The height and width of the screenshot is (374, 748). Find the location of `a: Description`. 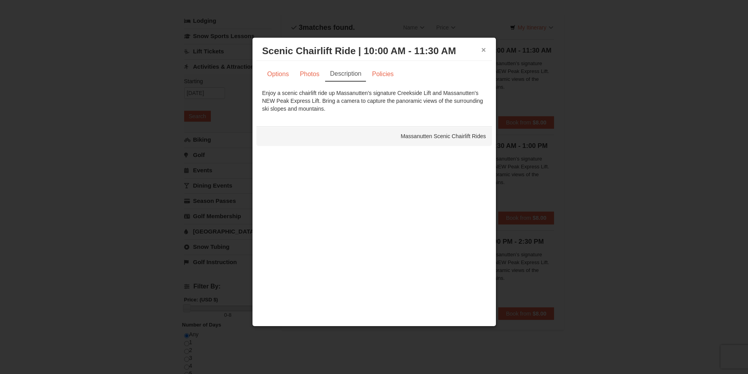

a: Description is located at coordinates (345, 74).